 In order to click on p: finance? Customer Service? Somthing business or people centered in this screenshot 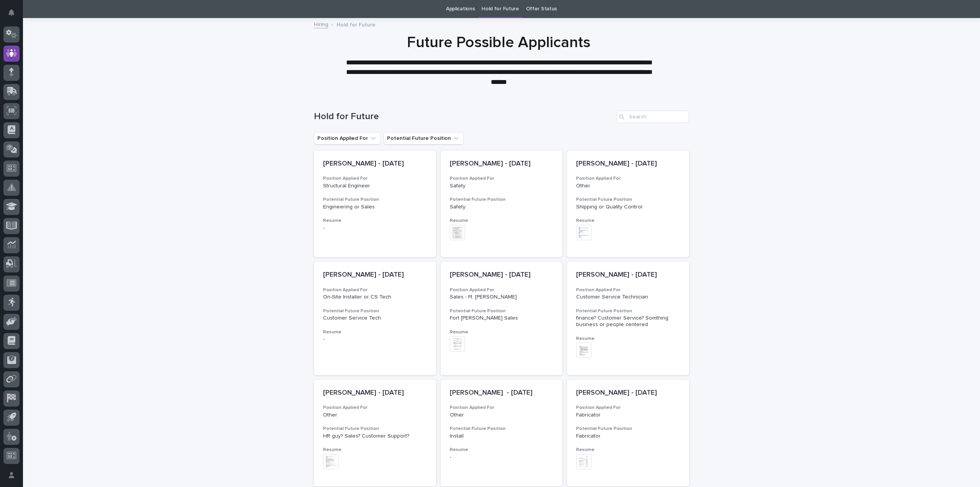, I will do `click(628, 321)`.